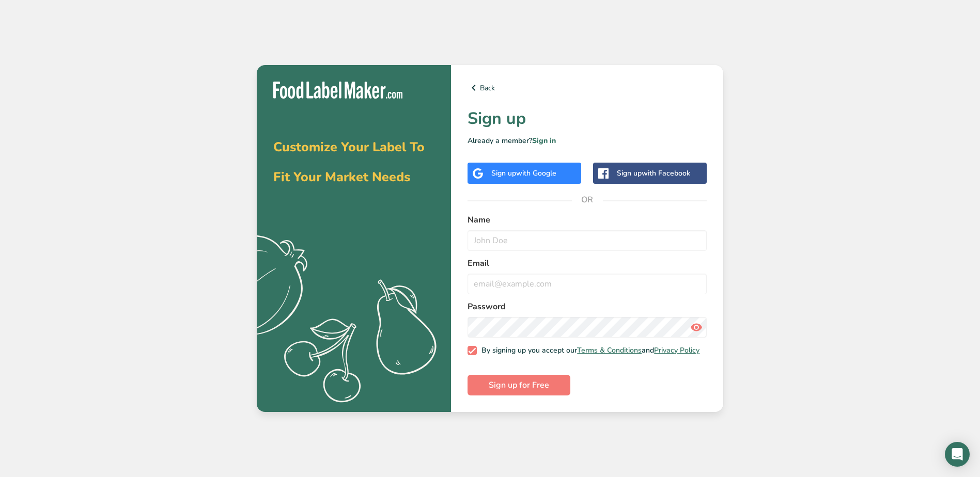 The width and height of the screenshot is (980, 477). Describe the element at coordinates (609, 350) in the screenshot. I see `a: Terms & Conditions` at that location.